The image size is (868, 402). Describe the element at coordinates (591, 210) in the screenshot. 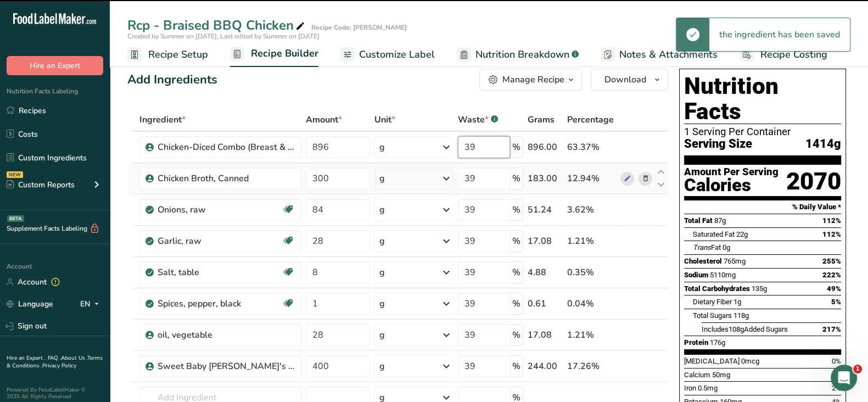

I see `div: 3.62%` at that location.